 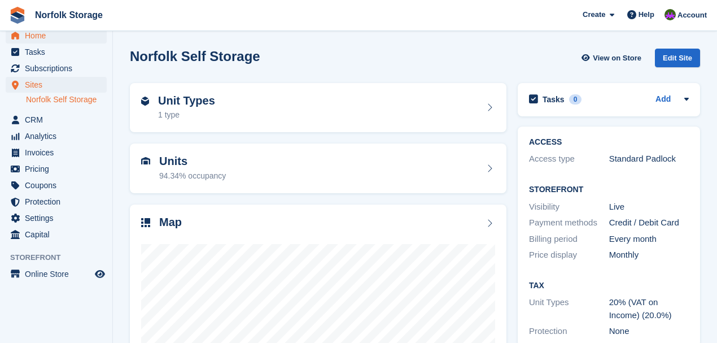 I want to click on img: stora-icon-8386f47178a22dfd0bd8f6a31ec36ba5ce8667c1dd55bd0f319d3a0aa187defe.svg, so click(x=18, y=15).